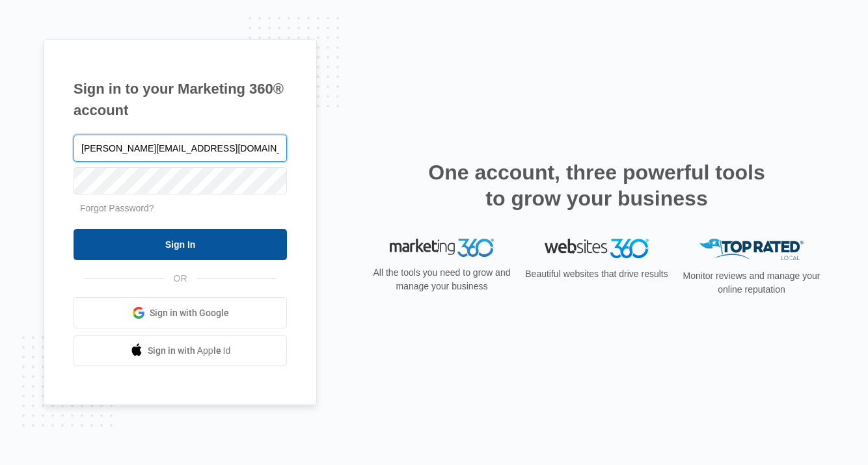 The width and height of the screenshot is (868, 465). Describe the element at coordinates (596, 274) in the screenshot. I see `p: Beautiful websites that drive results` at that location.